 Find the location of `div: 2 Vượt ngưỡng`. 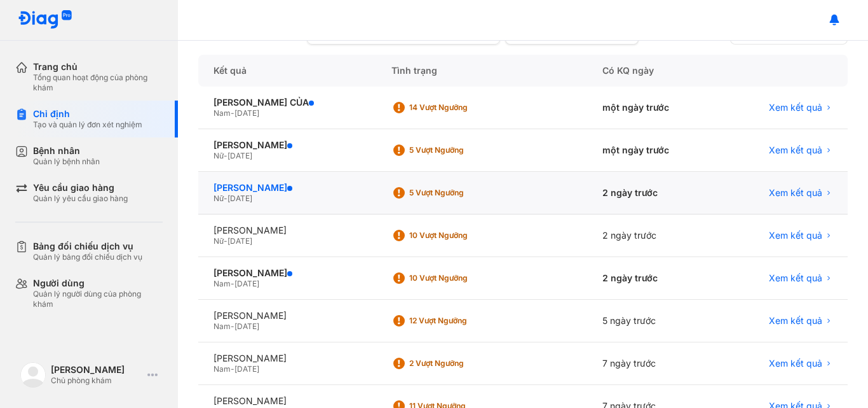

div: 2 Vượt ngưỡng is located at coordinates (460, 363).